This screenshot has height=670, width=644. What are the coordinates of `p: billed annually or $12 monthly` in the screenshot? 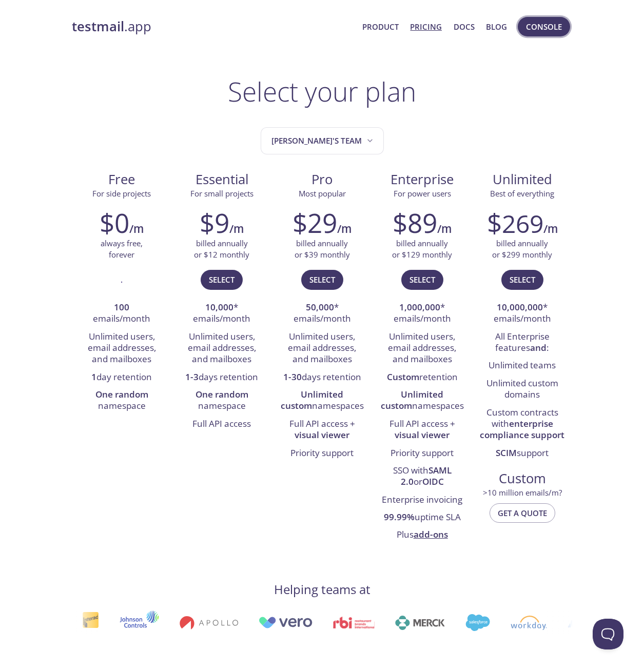 It's located at (221, 249).